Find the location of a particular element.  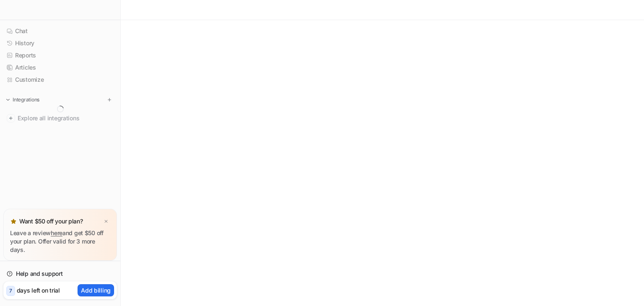

p: days left on trial is located at coordinates (38, 290).